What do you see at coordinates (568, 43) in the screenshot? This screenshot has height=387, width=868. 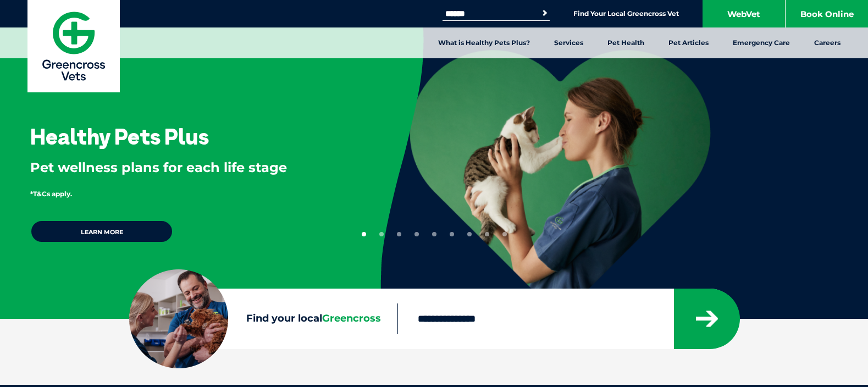 I see `a: Services` at bounding box center [568, 43].